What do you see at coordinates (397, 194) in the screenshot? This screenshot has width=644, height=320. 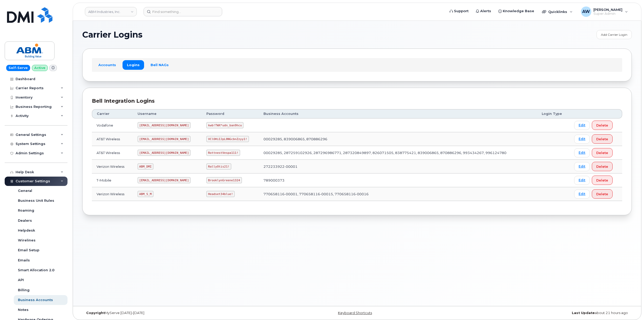 I see `td: 770658116-00001, 770658116-00015, 770658116-00016` at bounding box center [397, 194].